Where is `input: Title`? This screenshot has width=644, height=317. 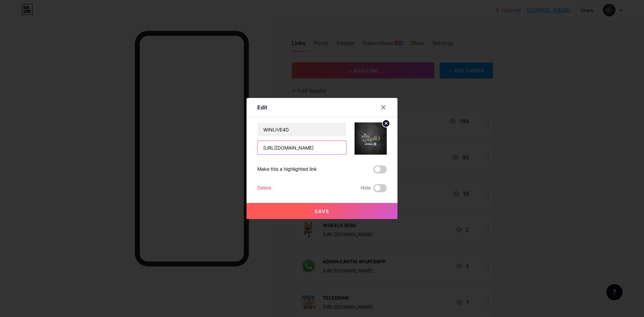
input: Title is located at coordinates (302, 129).